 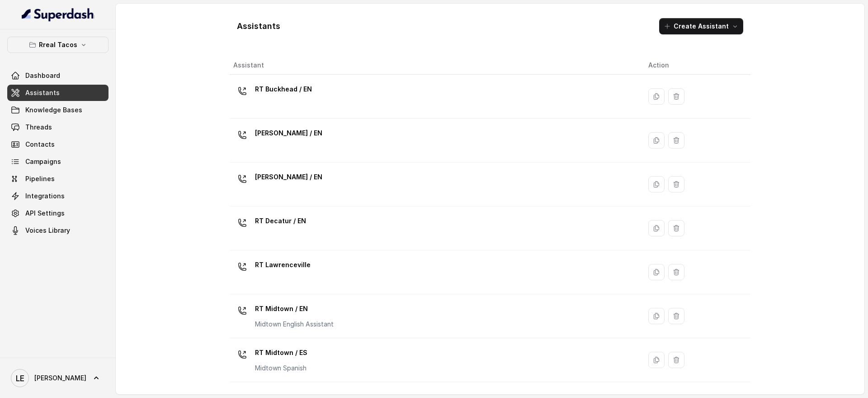 What do you see at coordinates (294, 309) in the screenshot?
I see `p: RT Midtown / EN` at bounding box center [294, 309].